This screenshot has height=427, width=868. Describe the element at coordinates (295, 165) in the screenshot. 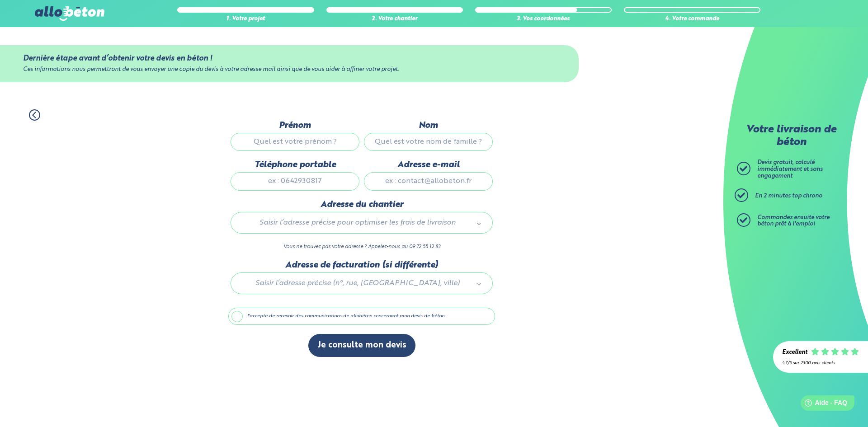

I see `label: Téléphone portable` at that location.